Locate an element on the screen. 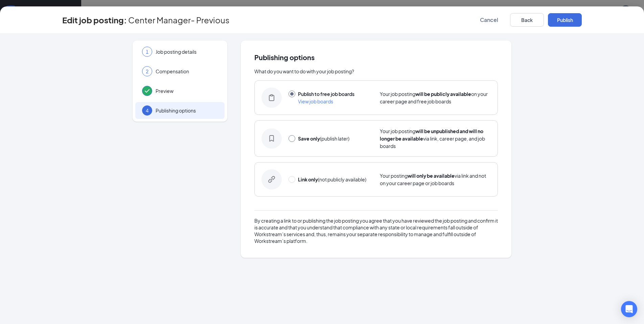 This screenshot has height=324, width=644. span: What do you want to do with your job posting? is located at coordinates (304, 71).